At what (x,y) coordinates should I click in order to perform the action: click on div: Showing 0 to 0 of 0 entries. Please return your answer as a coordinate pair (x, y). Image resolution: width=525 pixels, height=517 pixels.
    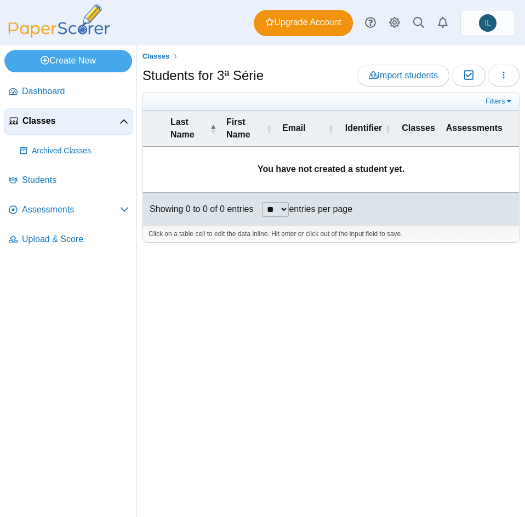
    Looking at the image, I should click on (198, 209).